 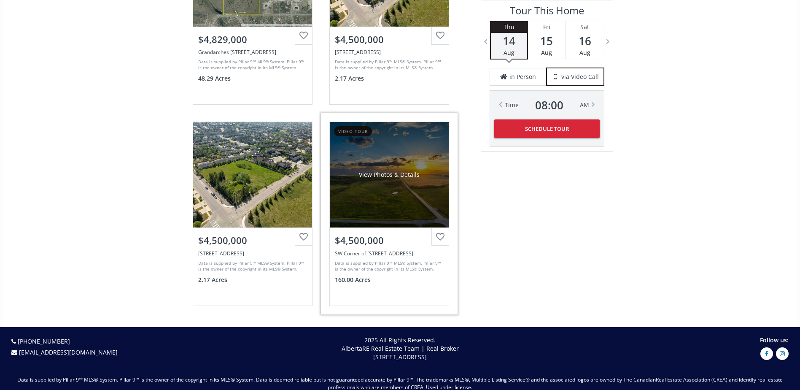 I want to click on span: Data is supplied by Pillar 9™ MLS® System. Pillar 9™ is the owner of the copyright in its MLS® Sy..., so click(x=337, y=379).